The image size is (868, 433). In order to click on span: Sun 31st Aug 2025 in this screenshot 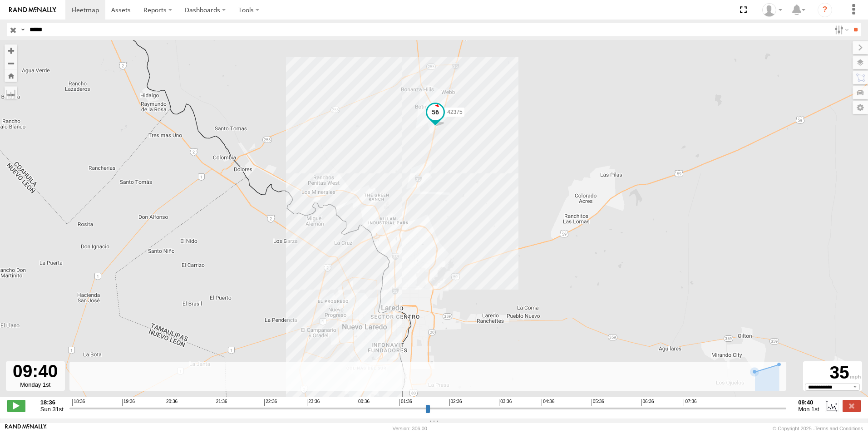, I will do `click(52, 409)`.